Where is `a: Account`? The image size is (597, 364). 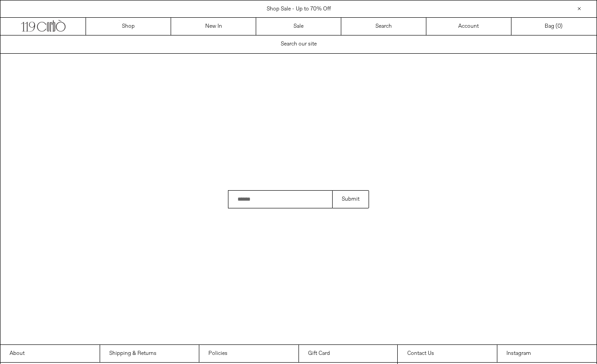
a: Account is located at coordinates (469, 27).